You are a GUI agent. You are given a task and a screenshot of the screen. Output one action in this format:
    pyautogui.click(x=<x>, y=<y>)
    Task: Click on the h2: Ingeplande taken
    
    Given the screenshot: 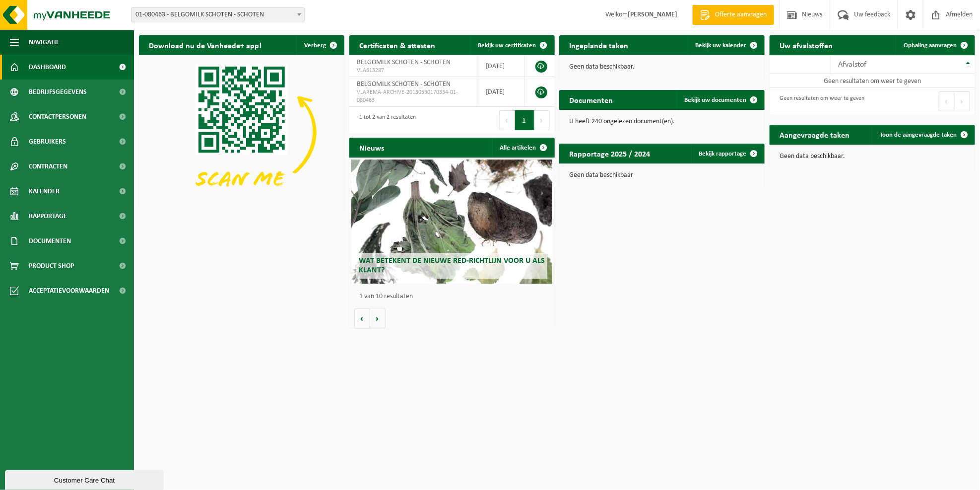 What is the action you would take?
    pyautogui.click(x=599, y=45)
    